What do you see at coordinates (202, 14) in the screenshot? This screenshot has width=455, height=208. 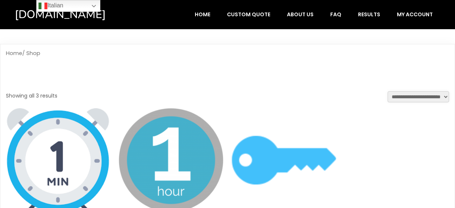 I see `span: Home` at bounding box center [202, 14].